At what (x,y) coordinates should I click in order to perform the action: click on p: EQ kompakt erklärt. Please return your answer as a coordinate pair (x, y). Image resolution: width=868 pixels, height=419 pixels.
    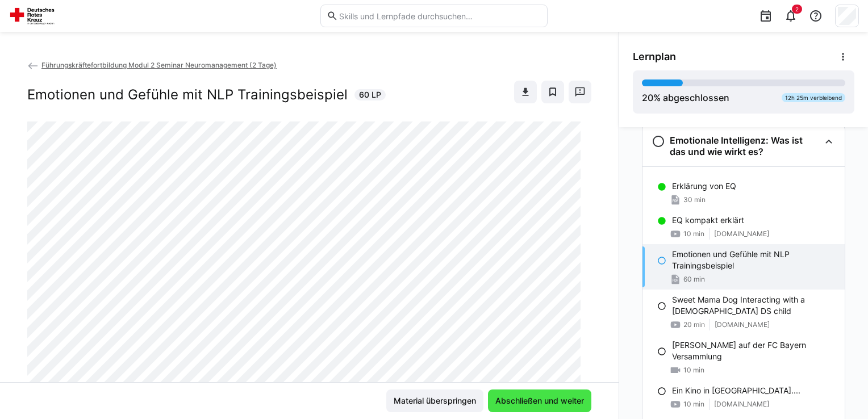
    Looking at the image, I should click on (708, 220).